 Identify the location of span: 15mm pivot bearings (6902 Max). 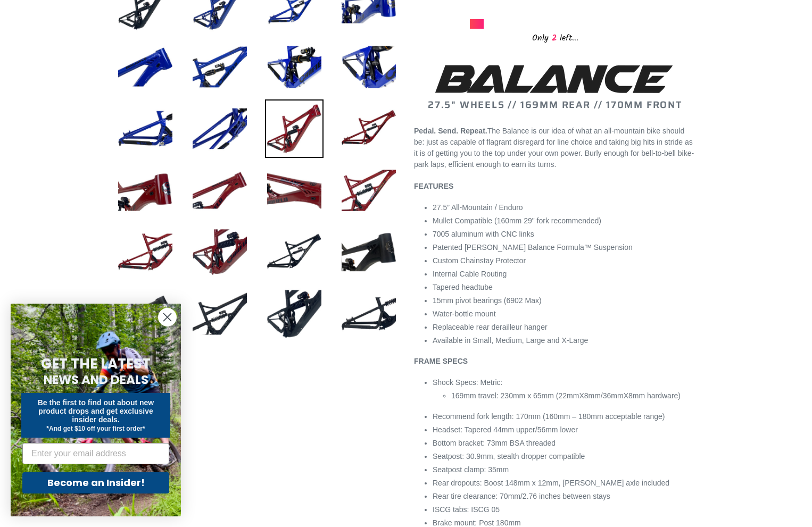
(487, 301).